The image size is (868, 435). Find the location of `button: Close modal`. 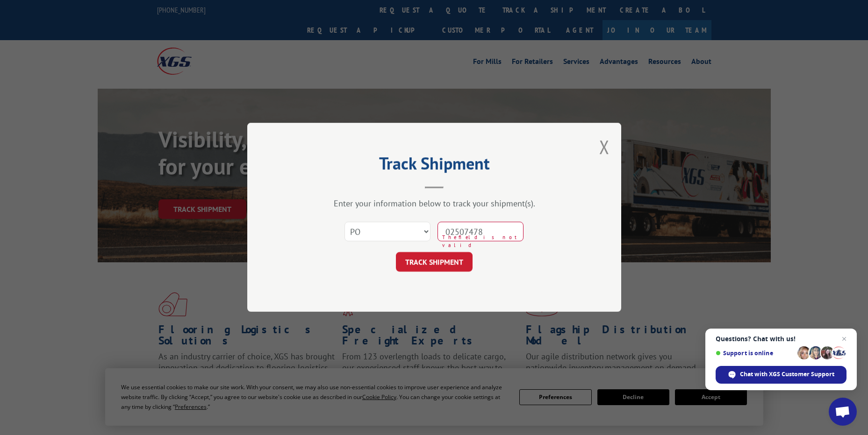

button: Close modal is located at coordinates (605, 147).